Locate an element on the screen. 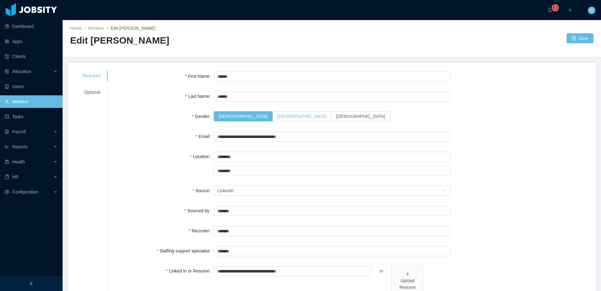 The width and height of the screenshot is (601, 291). input: Last Name is located at coordinates (332, 96).